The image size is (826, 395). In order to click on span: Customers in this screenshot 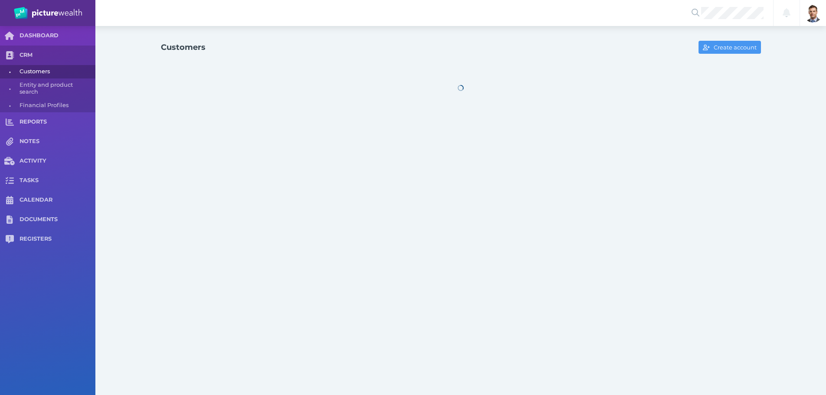, I will do `click(56, 72)`.